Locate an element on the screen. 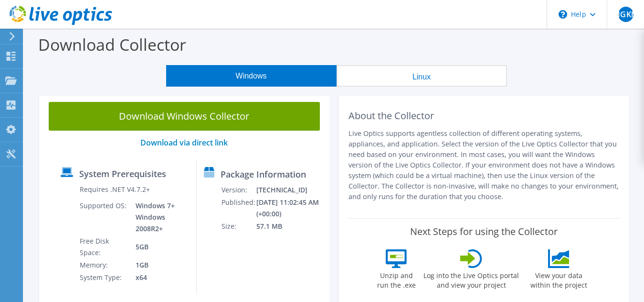 The width and height of the screenshot is (644, 302). h2: About the Collector is located at coordinates (484, 116).